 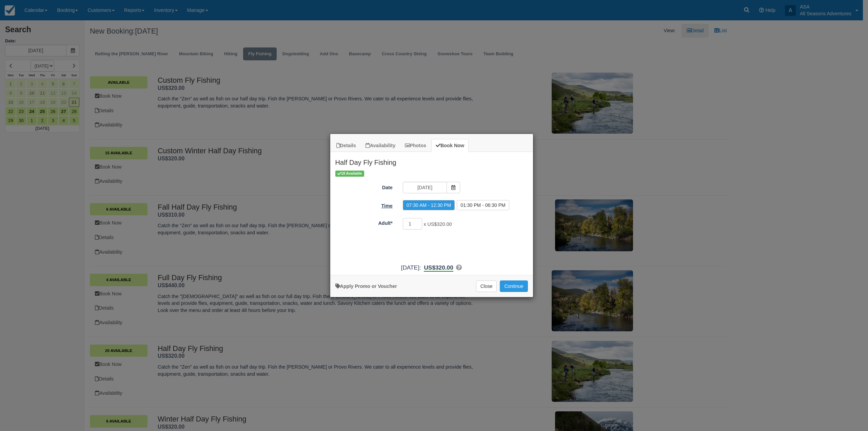 I want to click on b: US$320.00, so click(x=439, y=268).